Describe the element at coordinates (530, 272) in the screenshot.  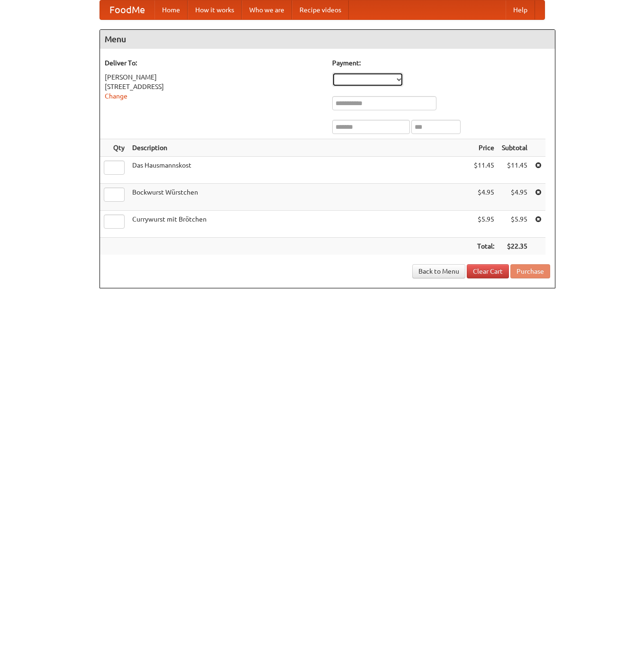
I see `button: Purchase` at that location.